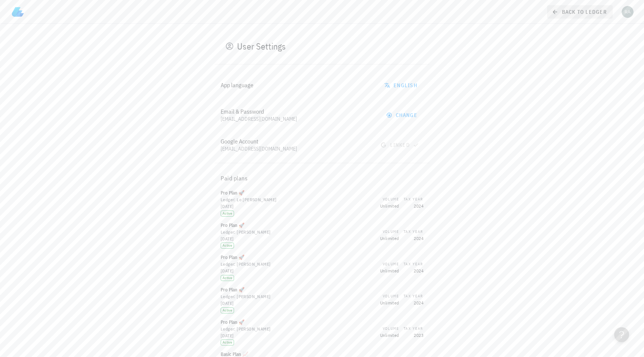  I want to click on span: change, so click(403, 116).